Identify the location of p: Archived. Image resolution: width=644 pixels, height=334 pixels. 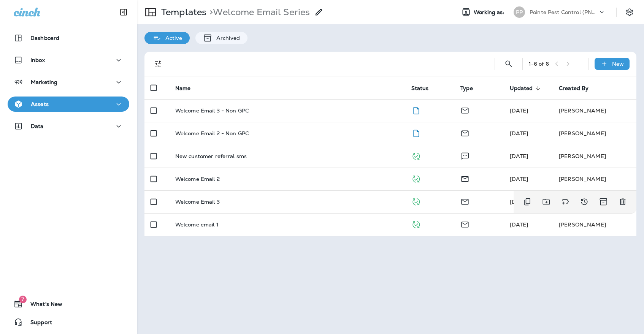
(226, 38).